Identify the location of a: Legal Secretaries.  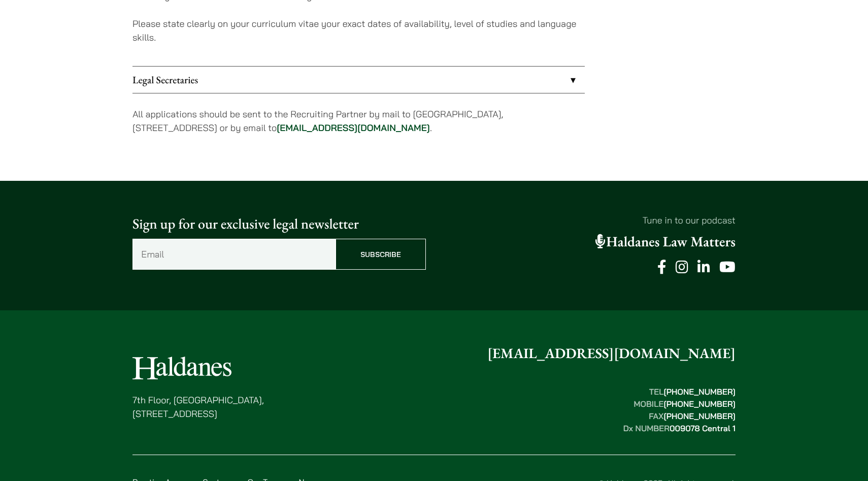
(359, 80).